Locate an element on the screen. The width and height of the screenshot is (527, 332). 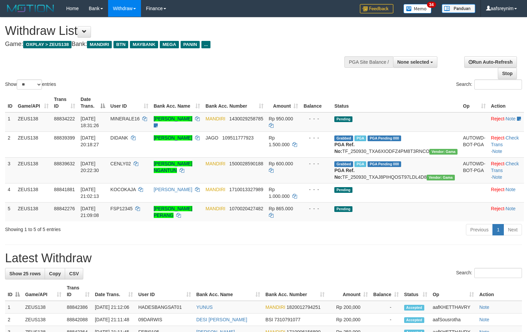
th: Bank Acc. Number: activate to sort column ascending is located at coordinates (295, 291).